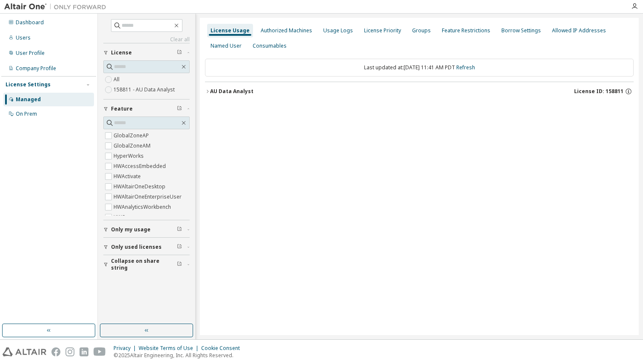 This screenshot has height=364, width=643. I want to click on div: Privacy, so click(126, 348).